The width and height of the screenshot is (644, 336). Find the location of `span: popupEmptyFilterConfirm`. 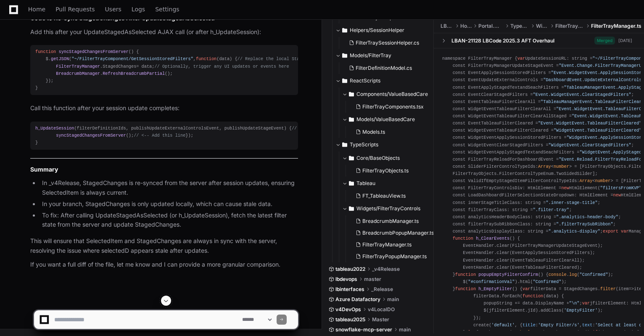

span: popupEmptyFilterConfirm is located at coordinates (508, 275).